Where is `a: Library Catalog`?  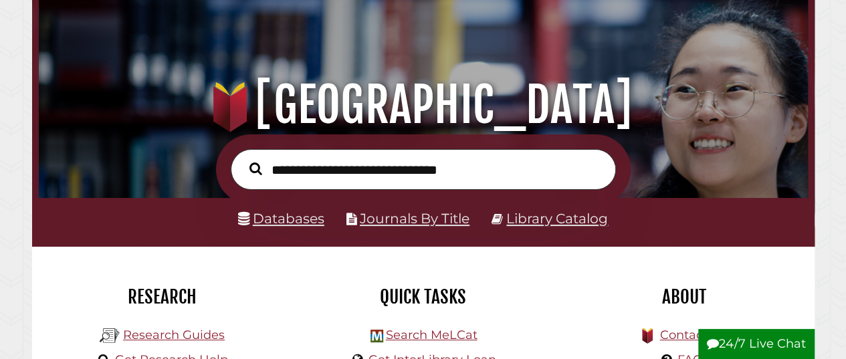 a: Library Catalog is located at coordinates (557, 218).